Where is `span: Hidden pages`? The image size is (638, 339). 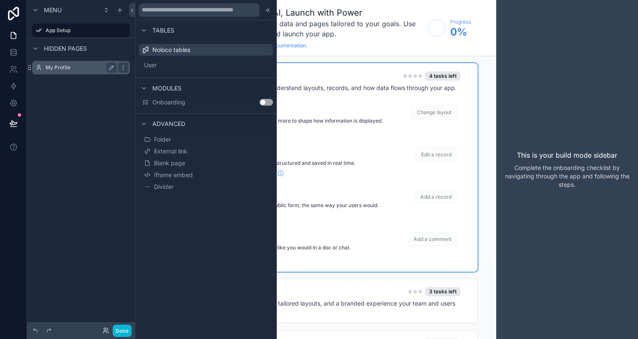 span: Hidden pages is located at coordinates (65, 49).